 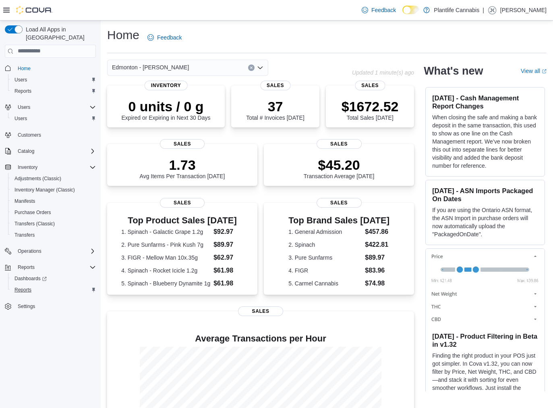 What do you see at coordinates (183, 165) in the screenshot?
I see `p: 1.73` at bounding box center [183, 165].